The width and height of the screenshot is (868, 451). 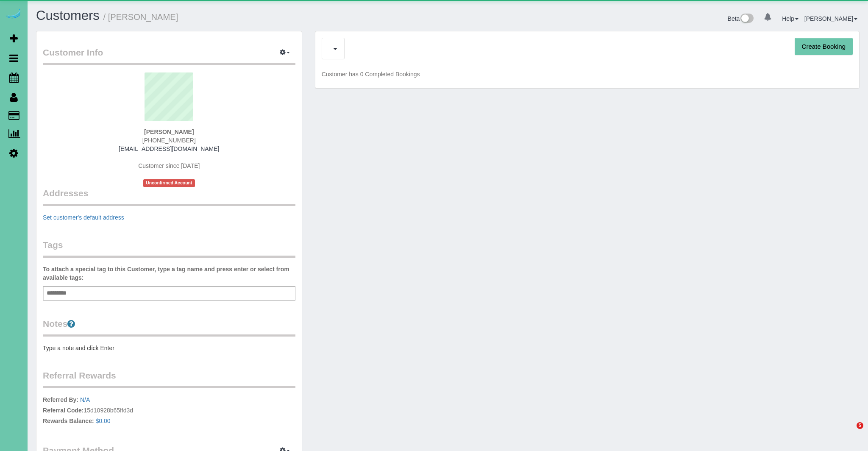 What do you see at coordinates (68, 420) in the screenshot?
I see `label: Rewards Balance:` at bounding box center [68, 420].